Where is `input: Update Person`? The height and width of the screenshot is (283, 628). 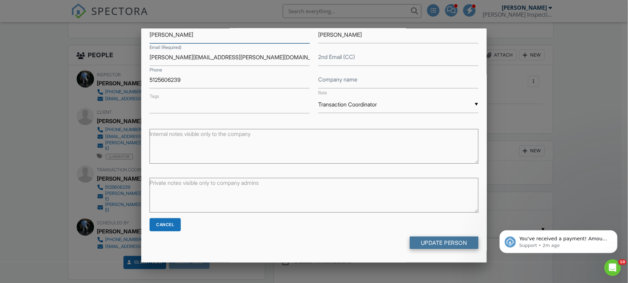
input: Update Person is located at coordinates (444, 243).